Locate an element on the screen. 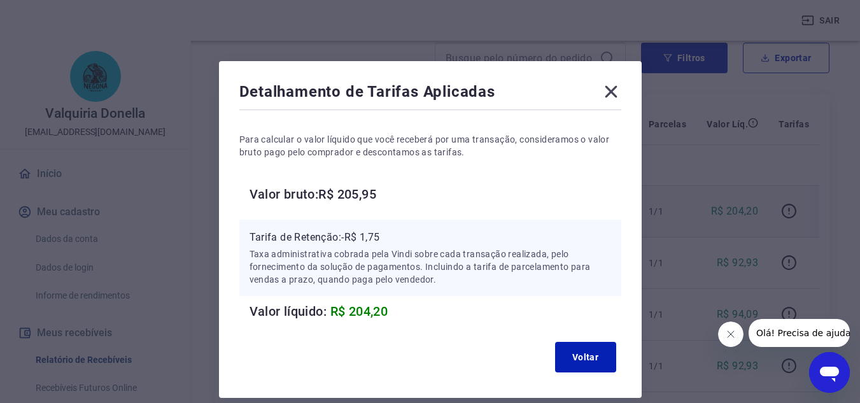 The height and width of the screenshot is (403, 860). h6: Valor líquido: is located at coordinates (435, 311).